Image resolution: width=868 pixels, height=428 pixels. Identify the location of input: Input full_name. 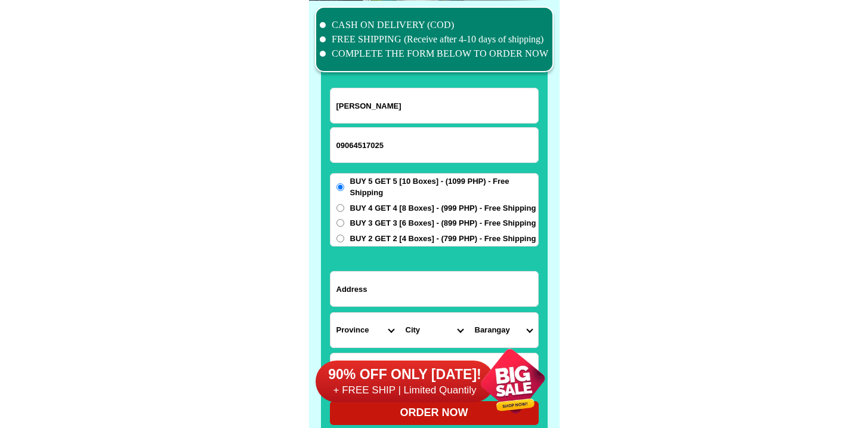
(435, 106).